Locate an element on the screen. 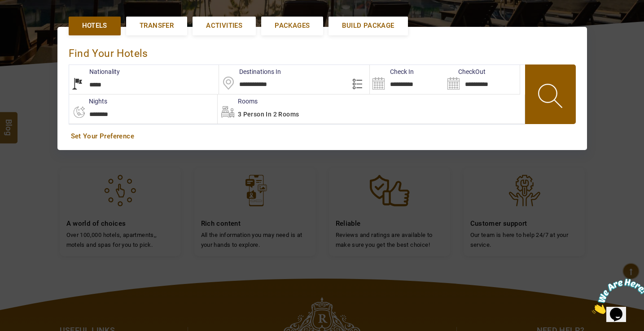 Image resolution: width=644 pixels, height=331 pixels. label: Nationality is located at coordinates (94, 71).